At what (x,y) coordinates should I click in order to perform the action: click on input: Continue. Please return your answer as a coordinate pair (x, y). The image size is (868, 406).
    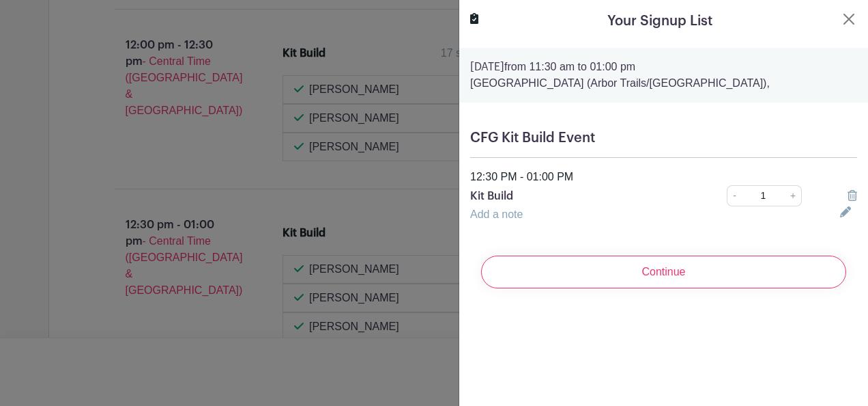
    Looking at the image, I should click on (663, 272).